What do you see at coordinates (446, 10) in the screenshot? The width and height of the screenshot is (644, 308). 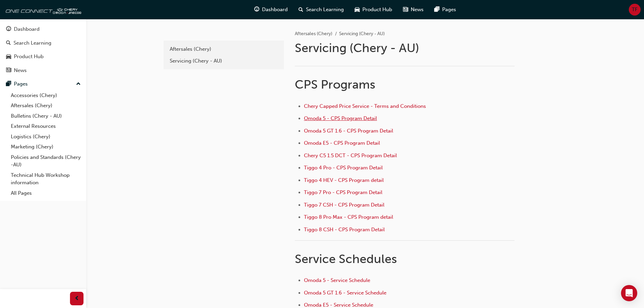 I see `a: pages-iconPages` at bounding box center [446, 10].